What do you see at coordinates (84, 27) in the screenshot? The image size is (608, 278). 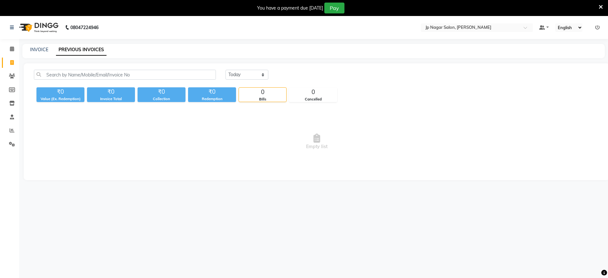 I see `b: 08047224946` at bounding box center [84, 27].